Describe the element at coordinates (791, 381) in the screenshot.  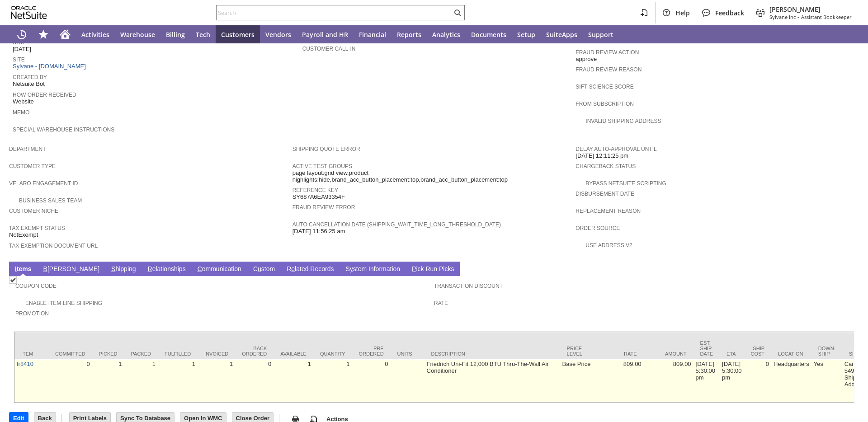
I see `td: Headquarters` at that location.